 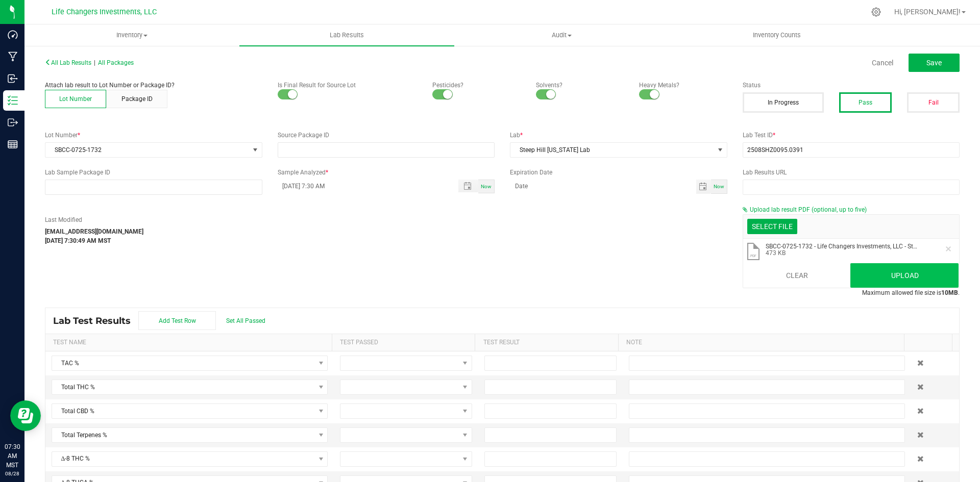 What do you see at coordinates (797, 276) in the screenshot?
I see `button: Clear` at bounding box center [797, 276].